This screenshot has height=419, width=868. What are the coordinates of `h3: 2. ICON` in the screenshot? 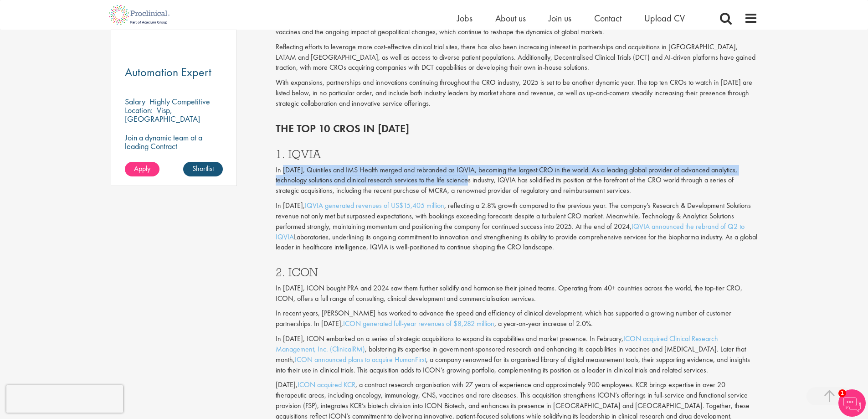 It's located at (517, 272).